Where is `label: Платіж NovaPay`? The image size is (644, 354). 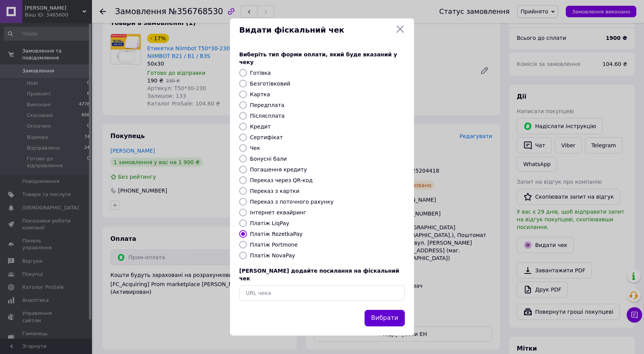
label: Платіж NovaPay is located at coordinates (273, 256).